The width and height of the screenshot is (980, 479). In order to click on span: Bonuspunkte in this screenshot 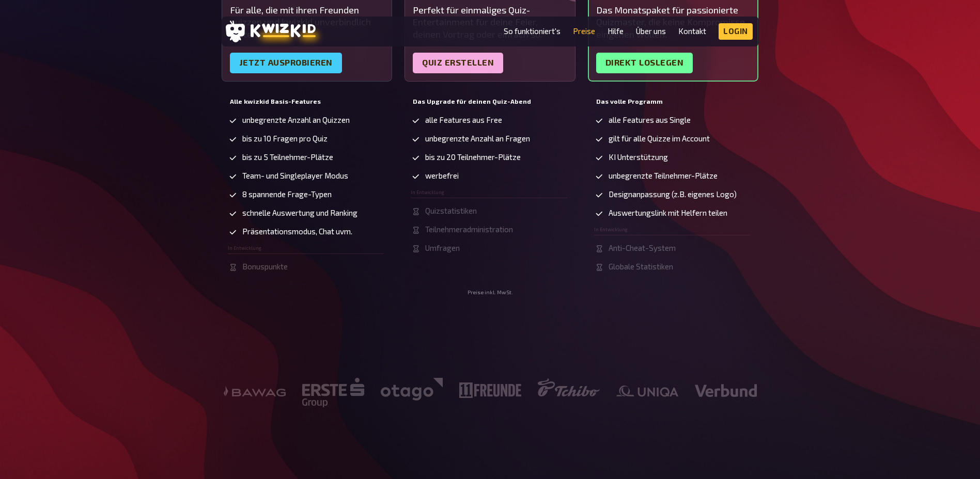, I will do `click(265, 267)`.